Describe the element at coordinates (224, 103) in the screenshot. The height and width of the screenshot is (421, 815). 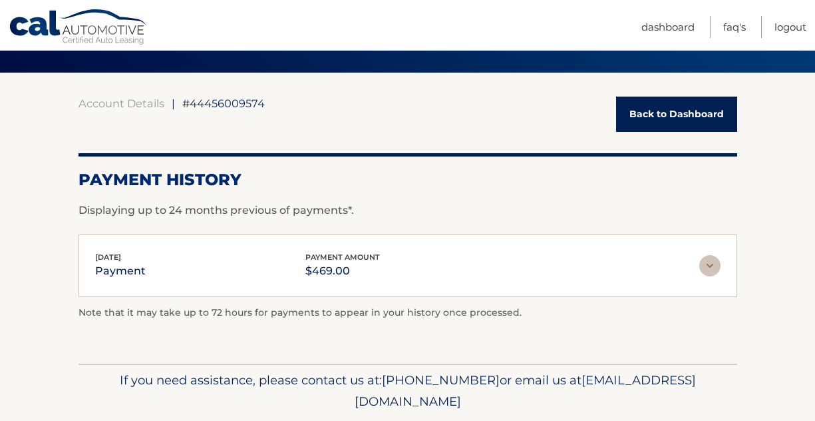
I see `span: #44456009574` at that location.